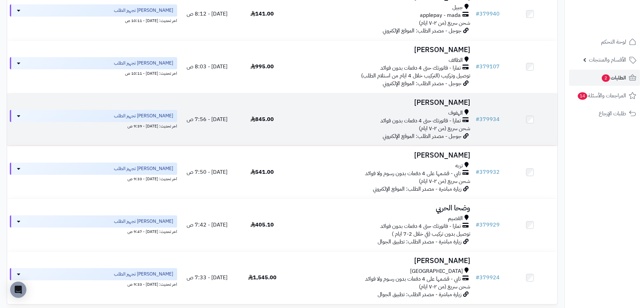 The image size is (644, 308). What do you see at coordinates (607, 60) in the screenshot?
I see `span: الأقسام والمنتجات` at bounding box center [607, 60].